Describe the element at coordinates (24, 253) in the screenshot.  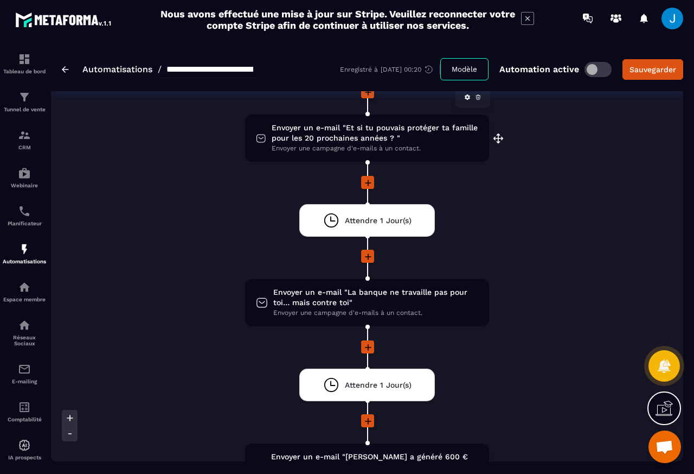
I see `a: automationsautomationsAutomatisations` at that location.